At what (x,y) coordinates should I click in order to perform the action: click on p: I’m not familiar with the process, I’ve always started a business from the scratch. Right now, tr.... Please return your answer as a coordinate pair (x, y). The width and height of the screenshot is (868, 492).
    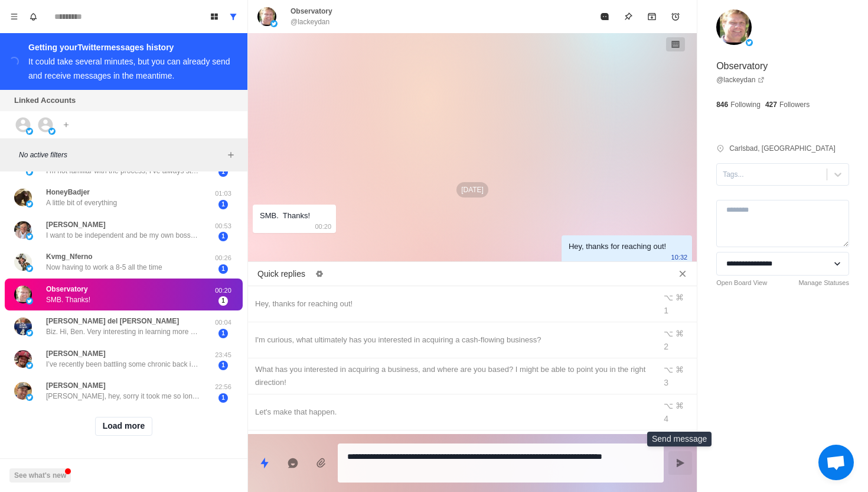
    Looking at the image, I should click on (122, 171).